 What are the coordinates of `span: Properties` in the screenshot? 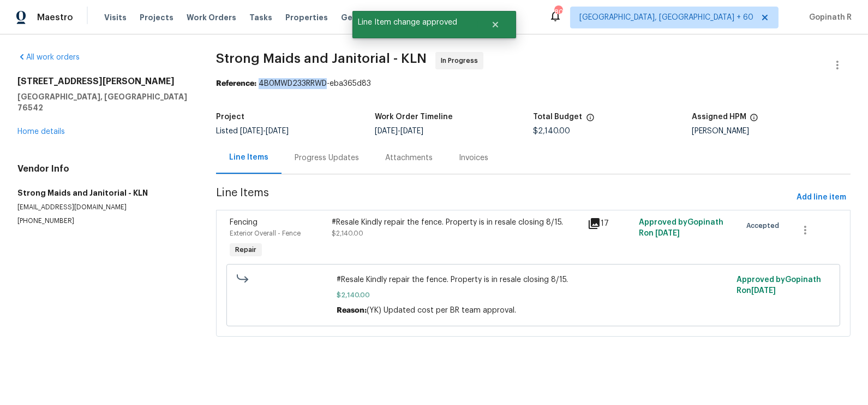 It's located at (307, 17).